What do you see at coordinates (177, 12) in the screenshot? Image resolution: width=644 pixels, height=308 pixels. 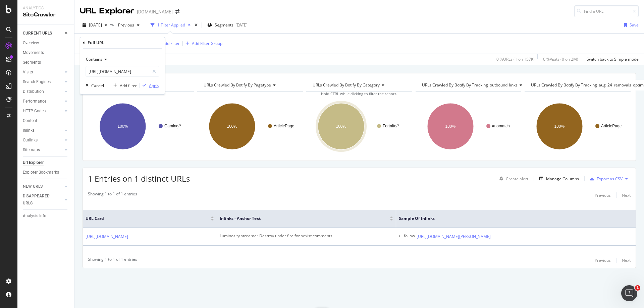 I see `div: arrow-right-arrow-left` at bounding box center [177, 12].